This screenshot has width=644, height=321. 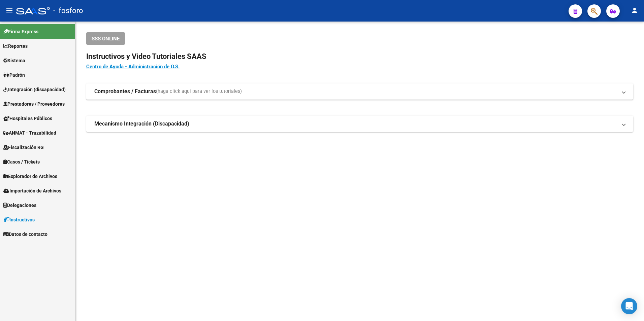 What do you see at coordinates (32, 191) in the screenshot?
I see `span: Importación de Archivos` at bounding box center [32, 191].